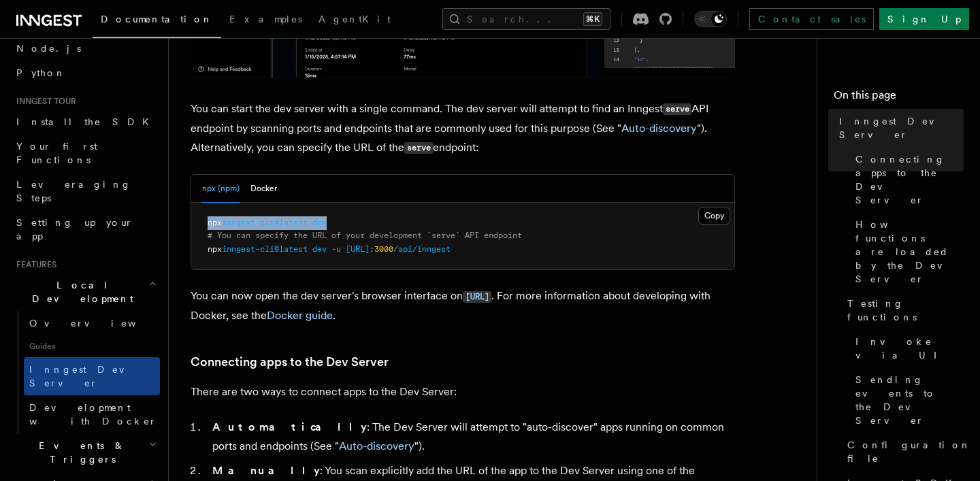  Describe the element at coordinates (898, 98) in the screenshot. I see `h4: On this page` at that location.